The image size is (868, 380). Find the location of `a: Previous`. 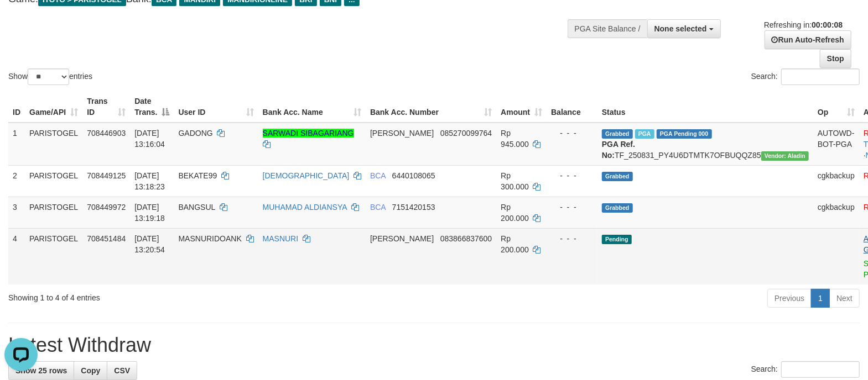

a: Previous is located at coordinates (790, 298).